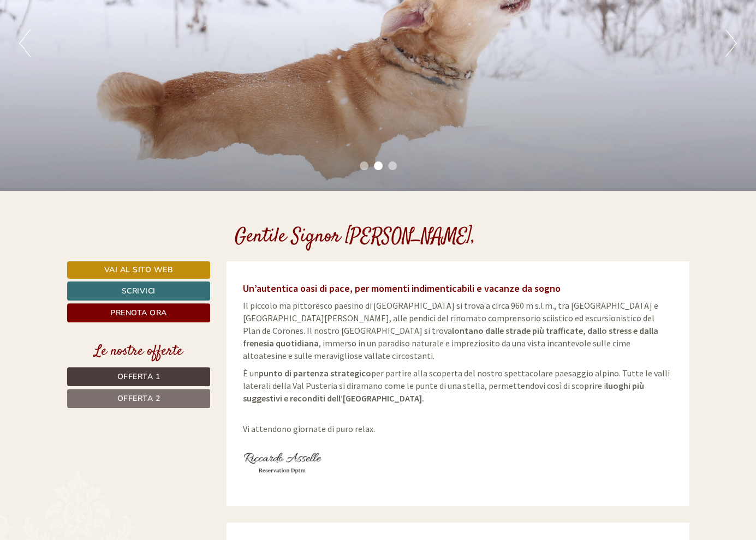 This screenshot has width=756, height=540. I want to click on span: È un per partire alla scoperta del nostro spettacolare paesaggio alpino. Tutte le valli laterali ..., so click(456, 386).